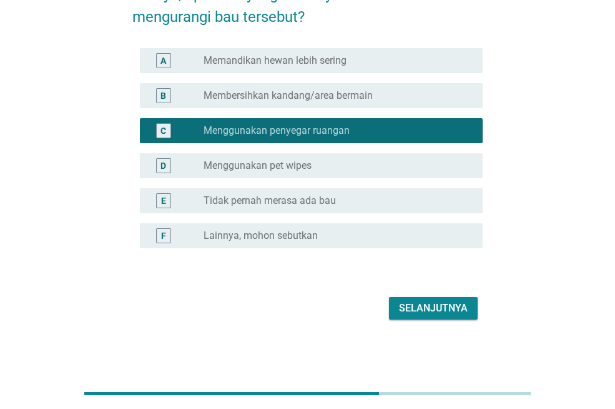 The width and height of the screenshot is (615, 409). What do you see at coordinates (261, 236) in the screenshot?
I see `label: Lainnya, mohon sebutkan` at bounding box center [261, 236].